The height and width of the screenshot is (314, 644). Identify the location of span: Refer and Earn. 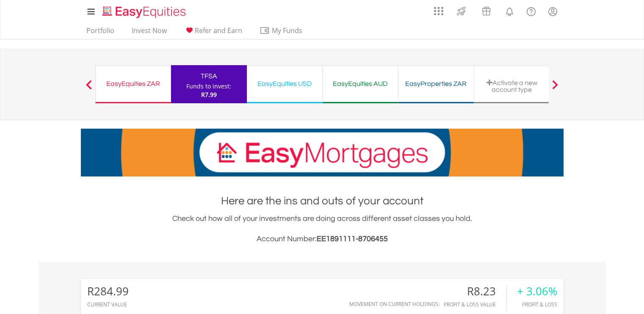
(218, 31).